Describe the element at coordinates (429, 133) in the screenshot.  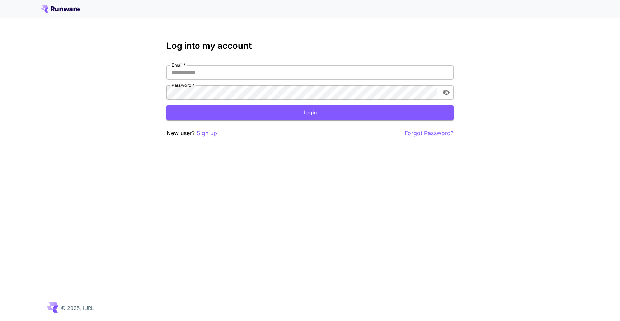
I see `p: Forgot Password?` at that location.